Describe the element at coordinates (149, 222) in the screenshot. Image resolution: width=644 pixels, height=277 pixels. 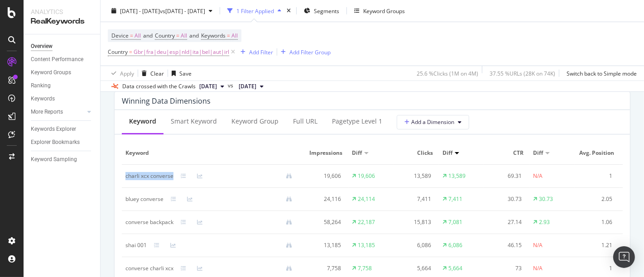
I see `div: converse backpack` at that location.